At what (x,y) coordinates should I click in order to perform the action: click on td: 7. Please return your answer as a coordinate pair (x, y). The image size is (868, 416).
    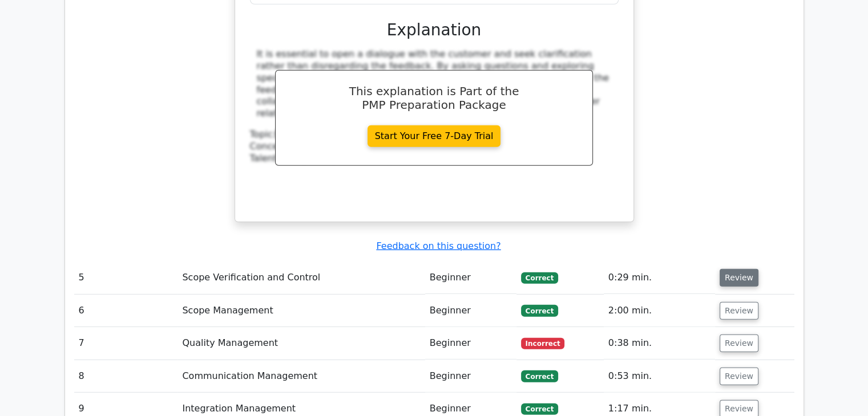
    Looking at the image, I should click on (126, 343).